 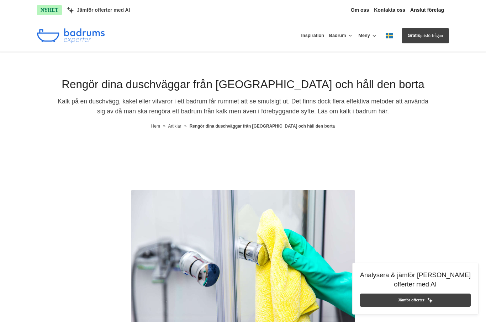 What do you see at coordinates (243, 126) in the screenshot?
I see `nav: Breadcrumb` at bounding box center [243, 126].